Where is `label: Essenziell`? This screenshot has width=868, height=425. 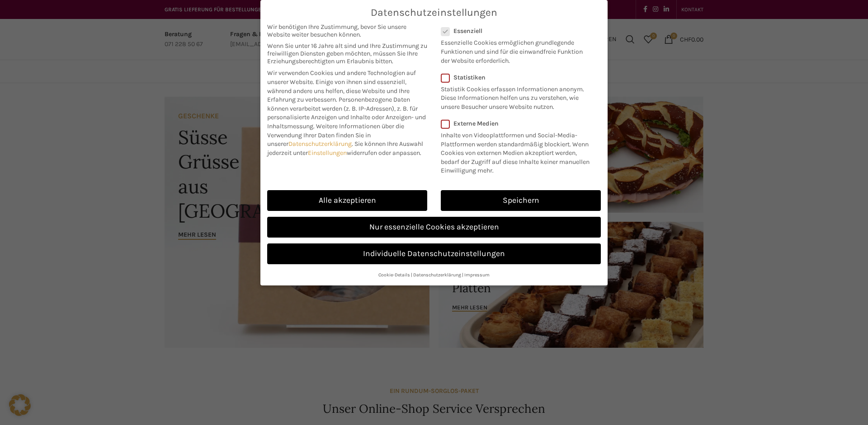 label: Essenziell is located at coordinates (515, 31).